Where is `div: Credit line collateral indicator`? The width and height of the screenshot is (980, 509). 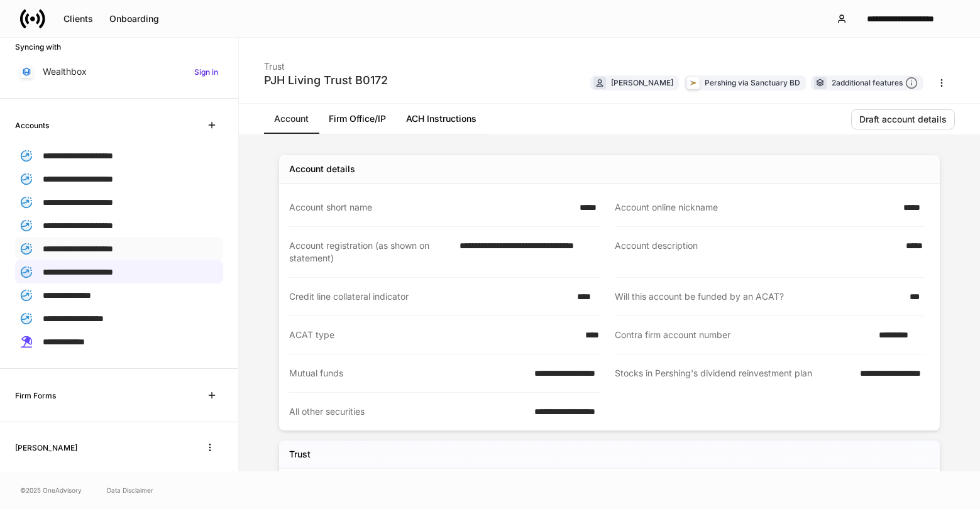 div: Credit line collateral indicator is located at coordinates (429, 296).